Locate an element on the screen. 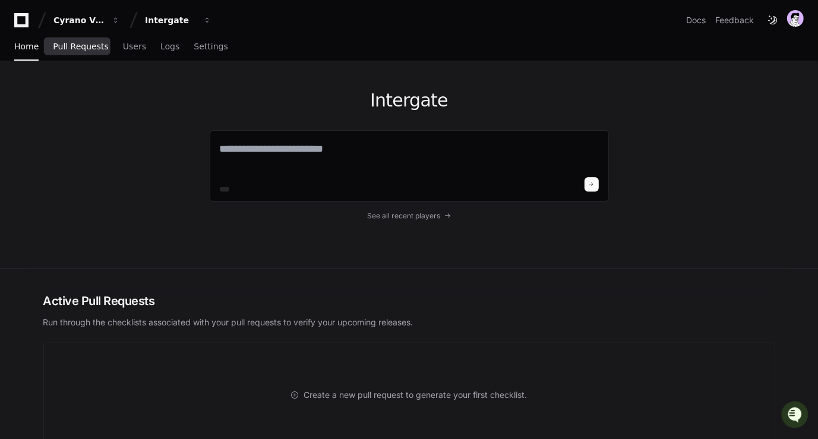  div: Start new chat is located at coordinates (118, 94).